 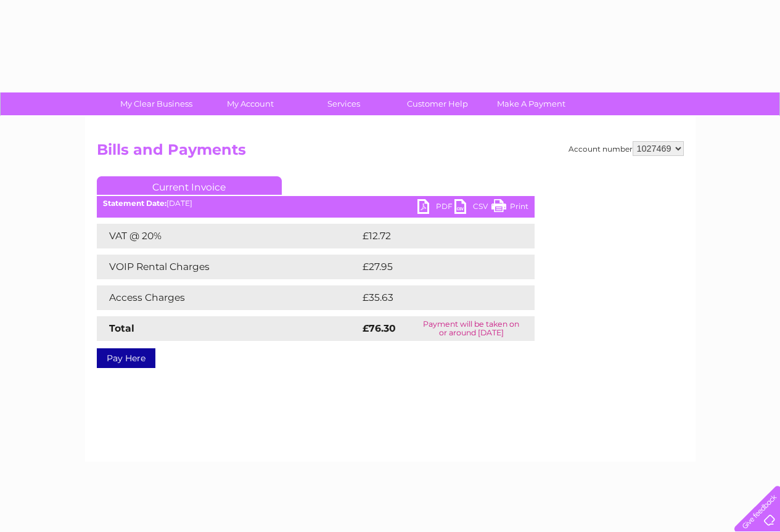 What do you see at coordinates (156, 104) in the screenshot?
I see `a: My Clear Business` at bounding box center [156, 104].